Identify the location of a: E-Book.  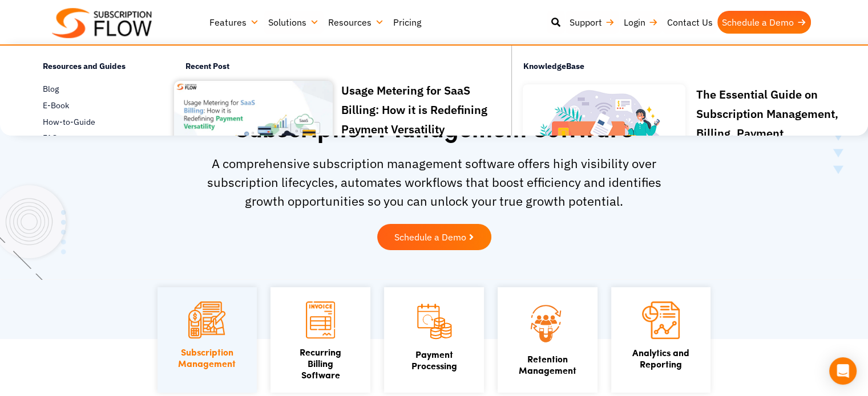
(94, 106).